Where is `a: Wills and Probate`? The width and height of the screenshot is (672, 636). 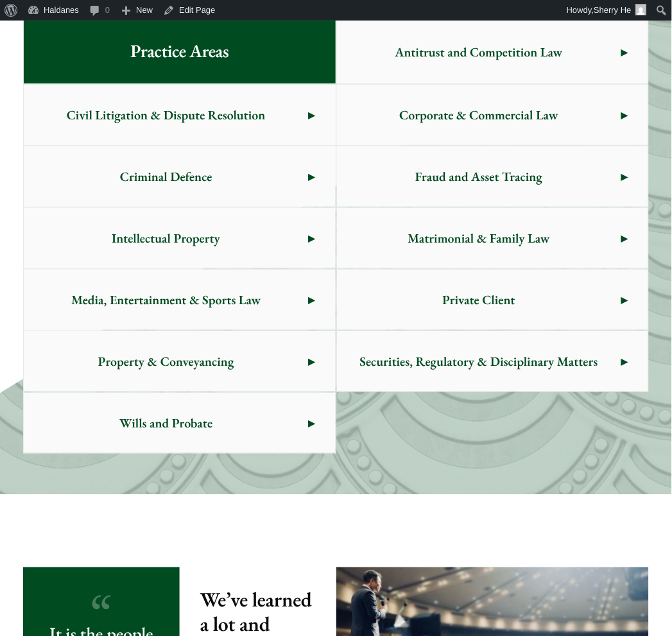
a: Wills and Probate is located at coordinates (179, 422).